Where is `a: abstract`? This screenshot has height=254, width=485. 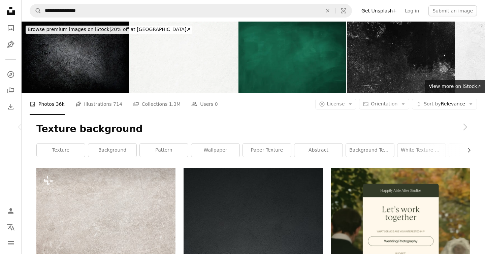
a: abstract is located at coordinates (318, 150).